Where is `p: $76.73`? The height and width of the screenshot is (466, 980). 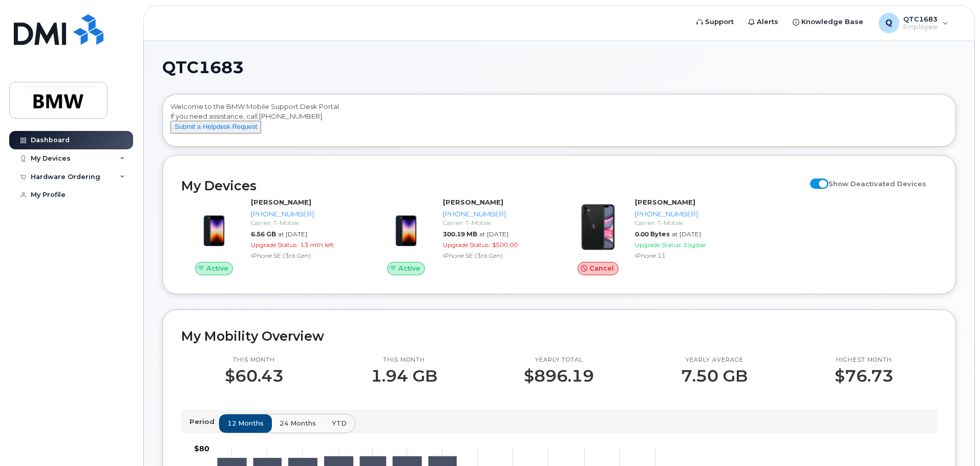 p: $76.73 is located at coordinates (864, 376).